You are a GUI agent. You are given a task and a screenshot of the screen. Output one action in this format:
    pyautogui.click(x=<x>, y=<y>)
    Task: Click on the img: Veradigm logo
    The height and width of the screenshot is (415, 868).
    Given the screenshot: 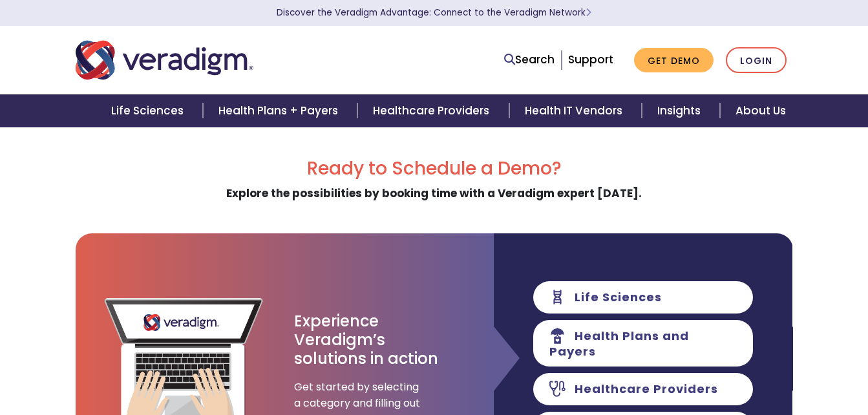 What is the action you would take?
    pyautogui.click(x=164, y=61)
    